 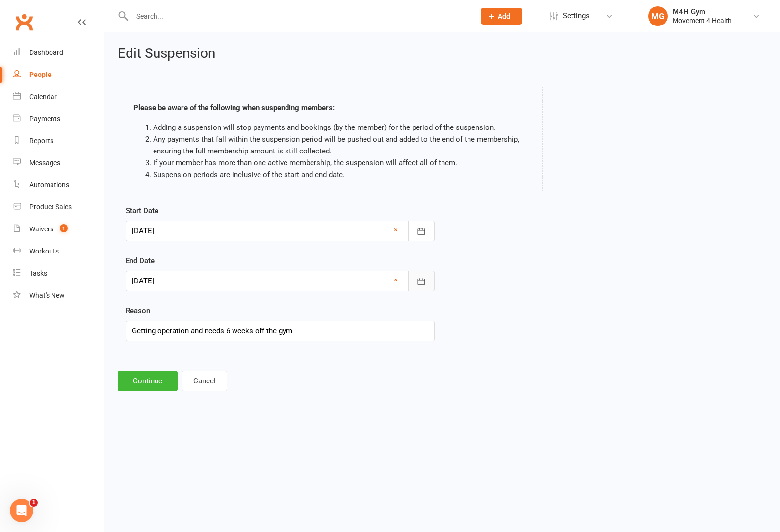 I want to click on button: Add, so click(x=501, y=16).